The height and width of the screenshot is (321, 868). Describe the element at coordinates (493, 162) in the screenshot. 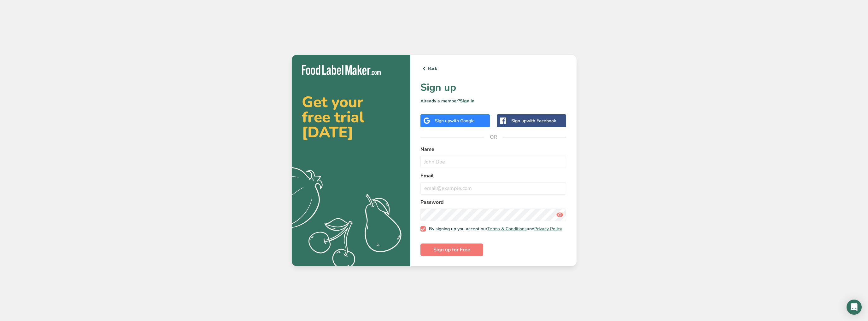

I see `input: John Doe` at that location.